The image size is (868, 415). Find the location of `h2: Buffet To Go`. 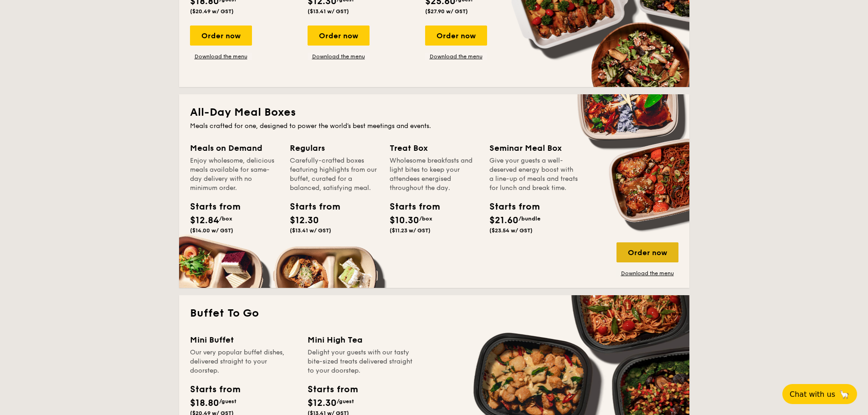

h2: Buffet To Go is located at coordinates (434, 313).